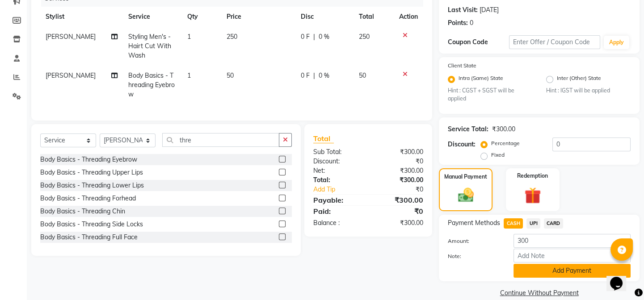 This screenshot has width=644, height=300. I want to click on label: Manual Payment, so click(466, 177).